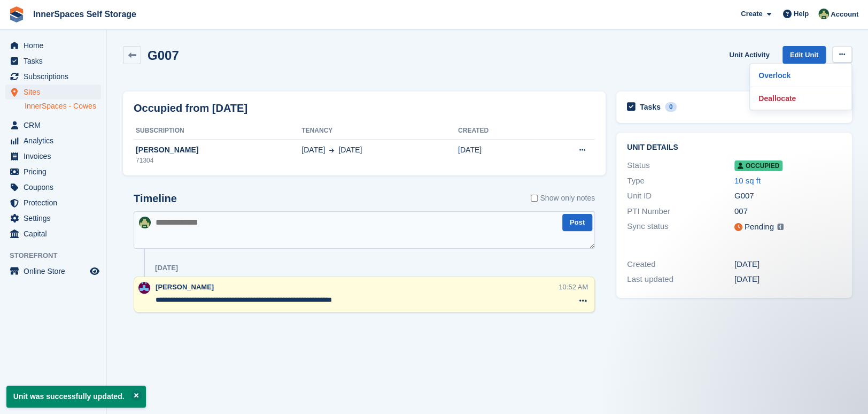 This screenshot has width=868, height=414. What do you see at coordinates (758, 166) in the screenshot?
I see `span: Occupied` at bounding box center [758, 166].